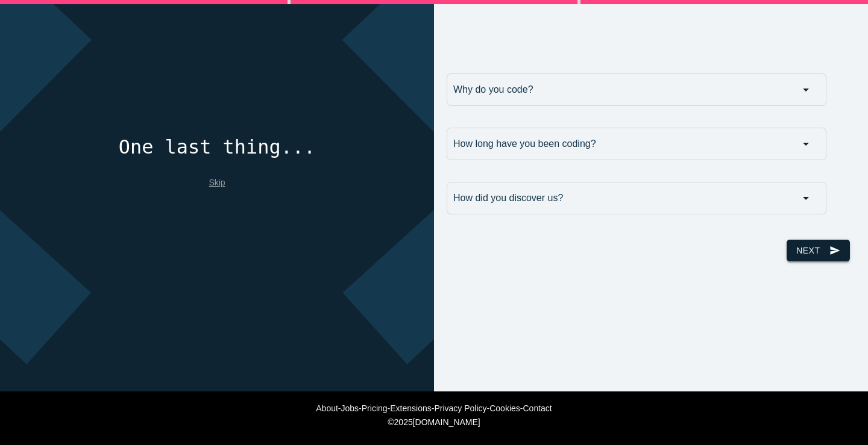  I want to click on a: Jobs, so click(350, 409).